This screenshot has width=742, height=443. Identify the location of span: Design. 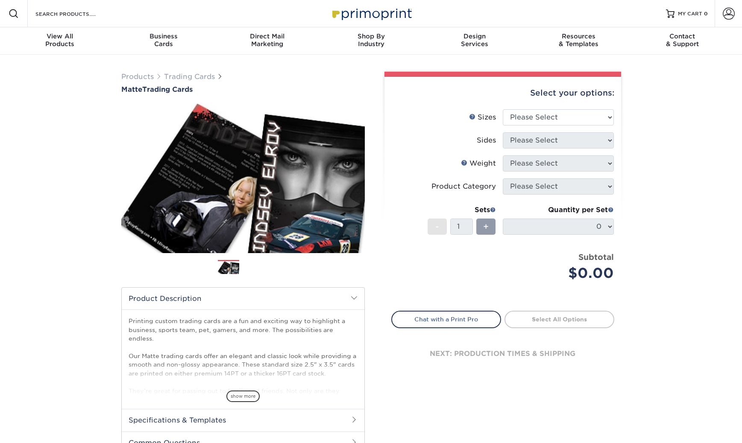
(475, 36).